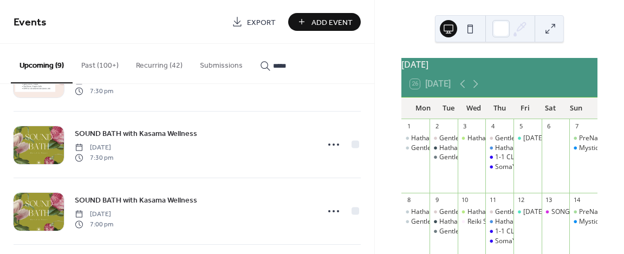 This screenshot has width=624, height=254. Describe the element at coordinates (493, 200) in the screenshot. I see `div: 11` at that location.